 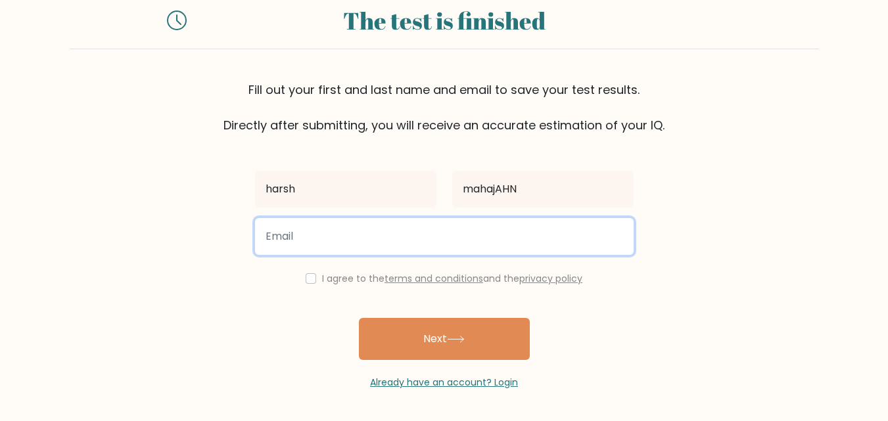 I want to click on a: terms and conditions, so click(x=434, y=279).